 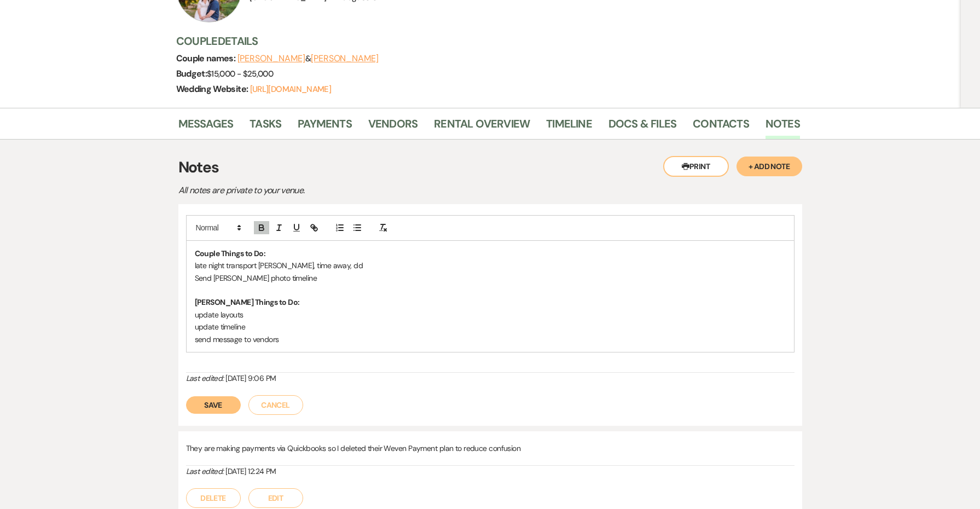 I want to click on a: Notes, so click(x=783, y=127).